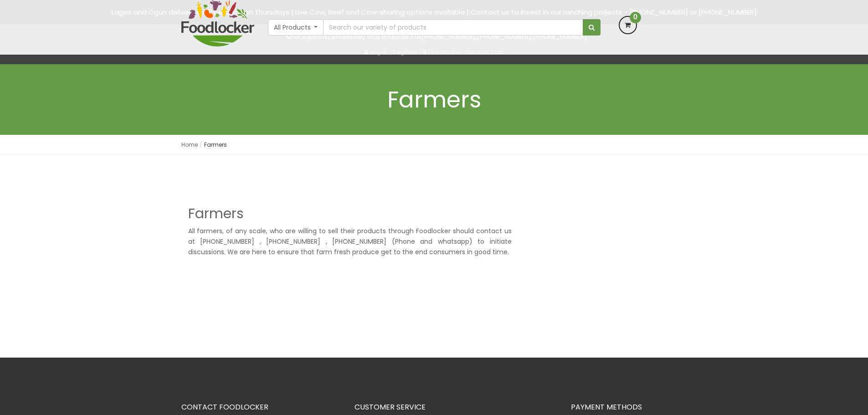  Describe the element at coordinates (629, 407) in the screenshot. I see `h3: PAYMENT METHODS` at that location.